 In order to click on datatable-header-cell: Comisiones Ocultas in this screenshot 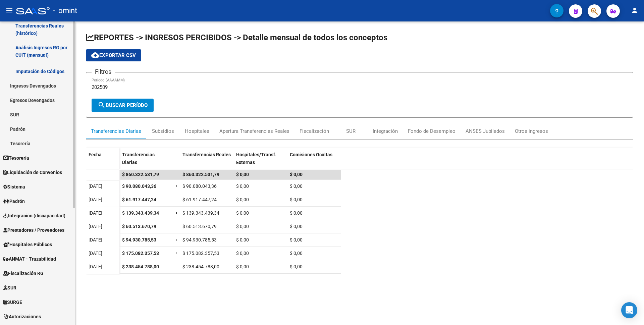, I will do `click(314, 162)`.